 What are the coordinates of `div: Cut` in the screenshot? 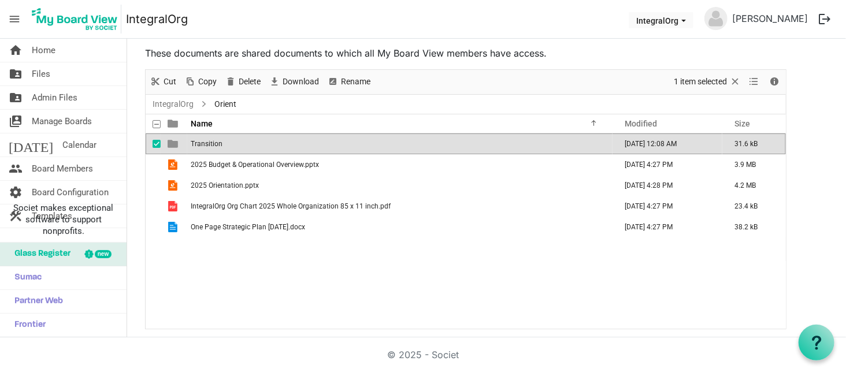 It's located at (163, 82).